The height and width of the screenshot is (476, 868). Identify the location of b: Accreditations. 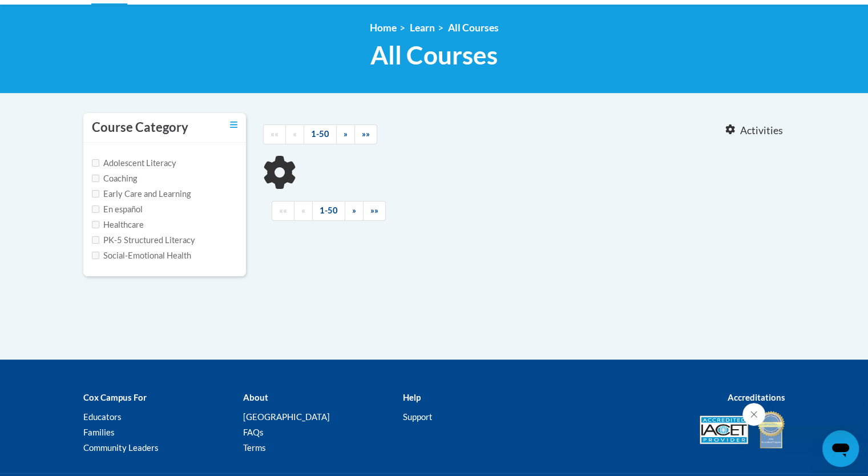
(756, 398).